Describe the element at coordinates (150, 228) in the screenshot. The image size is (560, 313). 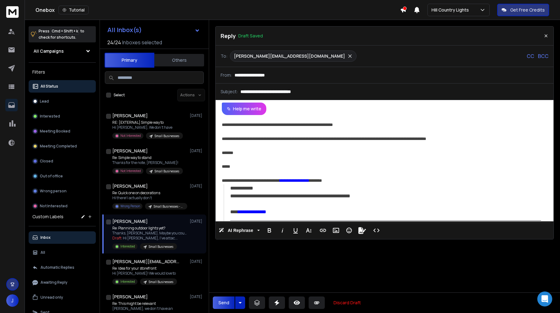
I see `p: Re: Planning outdoor lights yet?` at that location.